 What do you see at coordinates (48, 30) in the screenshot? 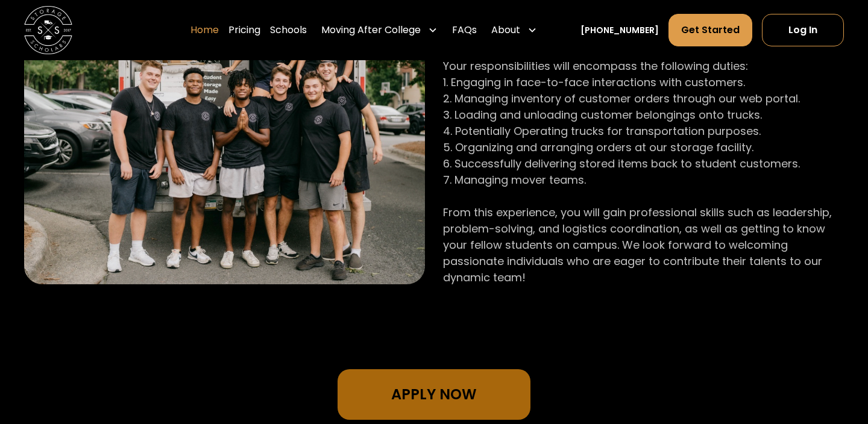
I see `a: home` at bounding box center [48, 30].